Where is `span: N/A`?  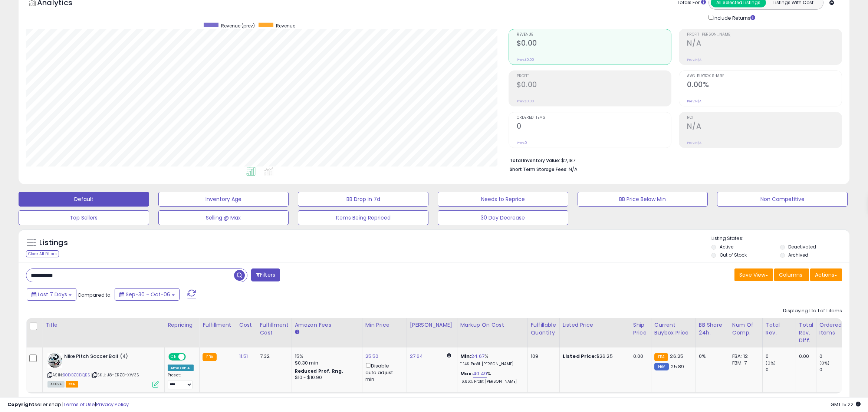
span: N/A is located at coordinates (573, 169).